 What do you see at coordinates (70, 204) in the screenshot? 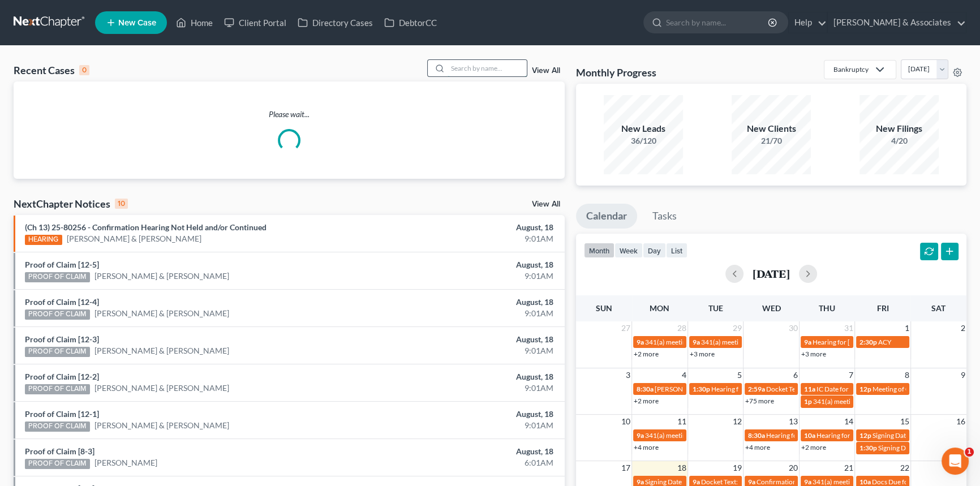
I see `div: NextChapter Notices` at bounding box center [70, 204].